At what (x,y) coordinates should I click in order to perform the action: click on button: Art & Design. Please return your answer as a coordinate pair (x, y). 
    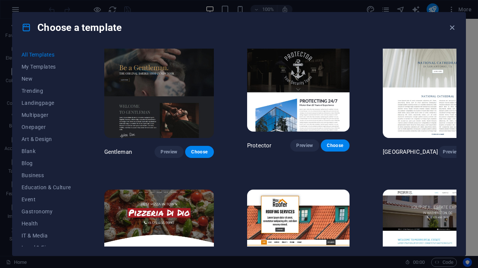
    Looking at the image, I should click on (46, 139).